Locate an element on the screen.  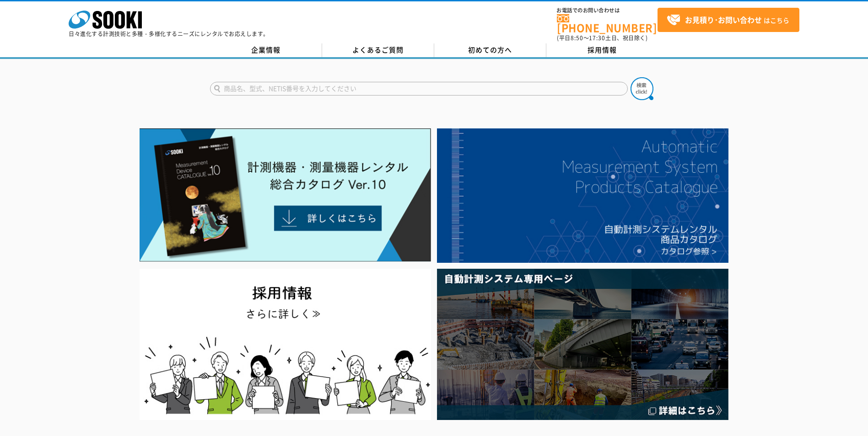
span: 初めての方へ is located at coordinates (490, 50).